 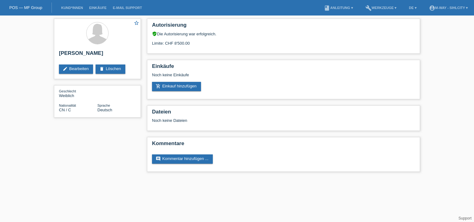 I want to click on div: Weiblich, so click(x=78, y=93).